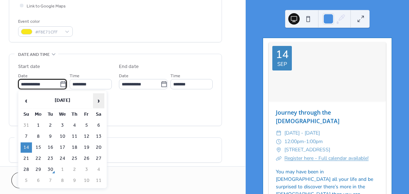  Describe the element at coordinates (314, 141) in the screenshot. I see `span: 1:00pm` at that location.